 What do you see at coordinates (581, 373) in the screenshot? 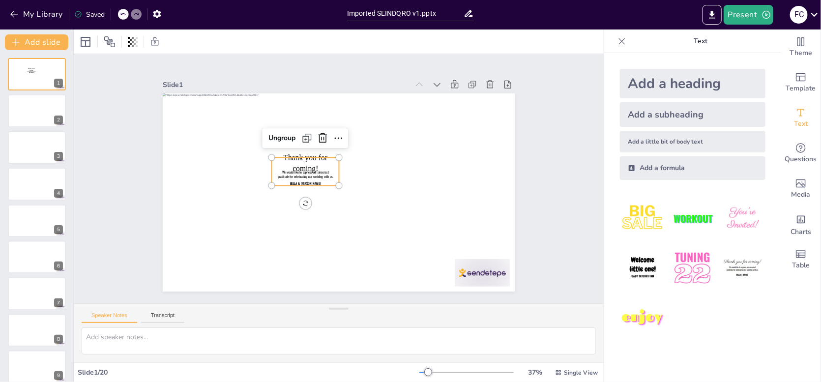
I see `span: Single View` at bounding box center [581, 373].